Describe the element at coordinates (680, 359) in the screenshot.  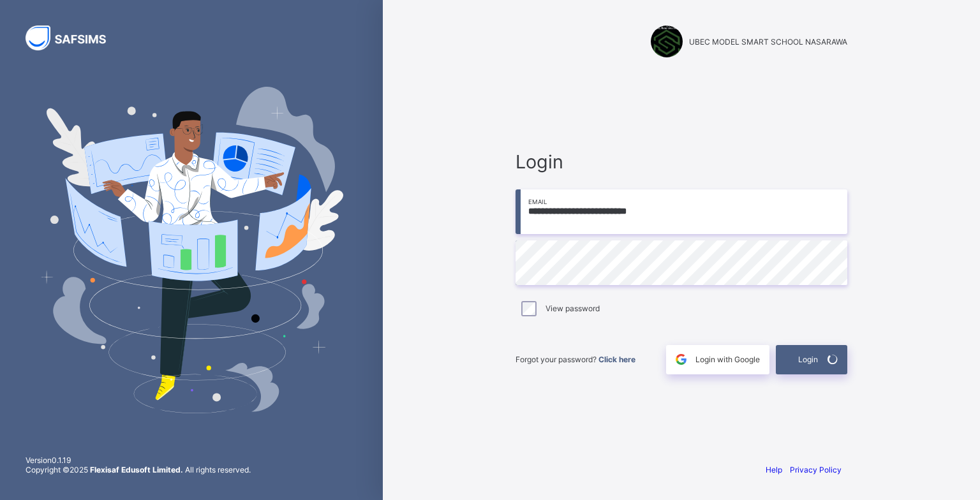
I see `img: google.396cfc9801f0270233282035f929180a.svg` at that location.